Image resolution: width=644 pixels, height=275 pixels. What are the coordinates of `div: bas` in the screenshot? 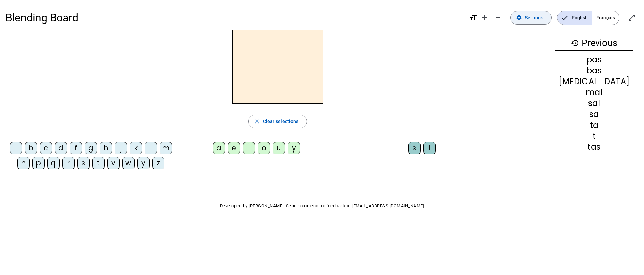 It's located at (594, 71).